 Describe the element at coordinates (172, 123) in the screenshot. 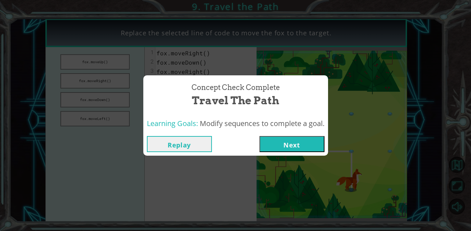

I see `span: Learning Goals:` at that location.